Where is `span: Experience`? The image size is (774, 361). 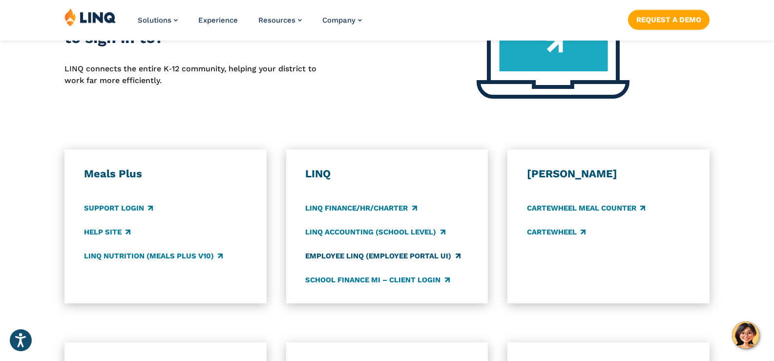 span: Experience is located at coordinates (218, 20).